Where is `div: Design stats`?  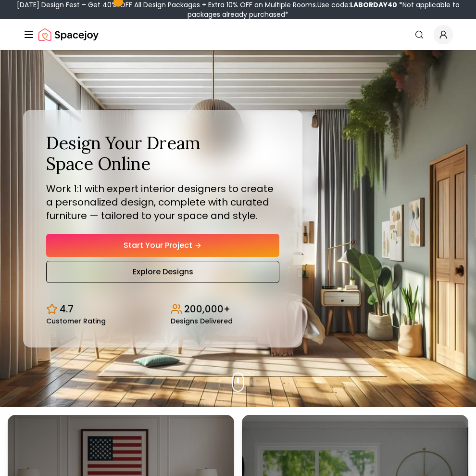
div: Design stats is located at coordinates (163, 310).